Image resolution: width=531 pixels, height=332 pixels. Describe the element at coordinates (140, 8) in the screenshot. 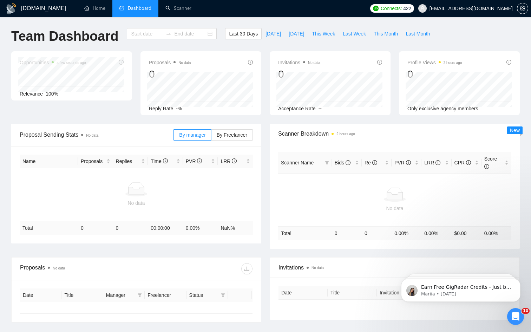

I see `span: Dashboard` at that location.